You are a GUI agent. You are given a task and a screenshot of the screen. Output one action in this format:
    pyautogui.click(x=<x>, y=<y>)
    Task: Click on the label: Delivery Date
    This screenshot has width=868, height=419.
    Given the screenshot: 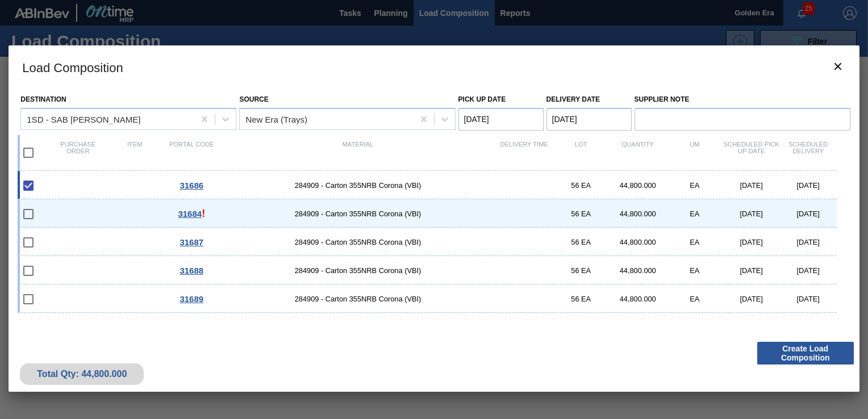 What is the action you would take?
    pyautogui.click(x=573, y=99)
    